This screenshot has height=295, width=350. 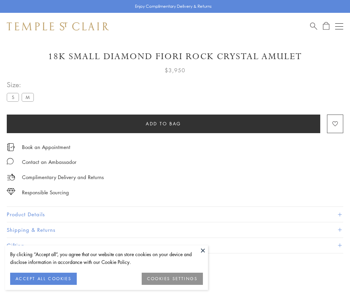 I want to click on label: S, so click(x=13, y=97).